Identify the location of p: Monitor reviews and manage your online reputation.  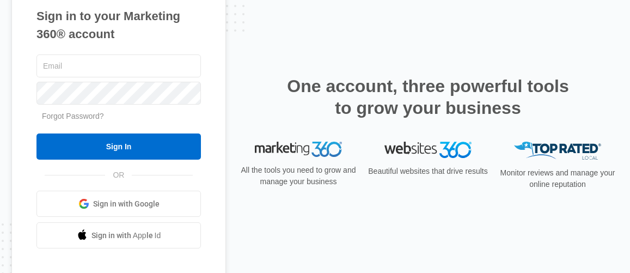
(558, 179).